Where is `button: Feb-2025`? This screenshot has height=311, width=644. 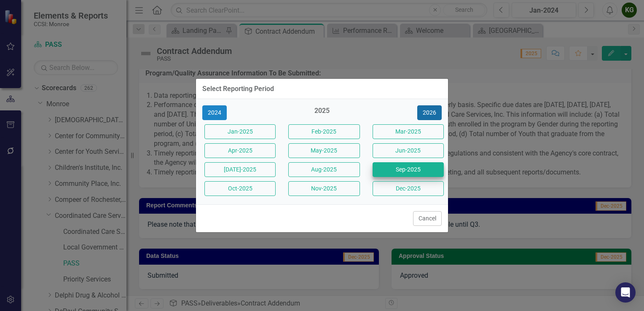
button: Feb-2025 is located at coordinates (324, 131).